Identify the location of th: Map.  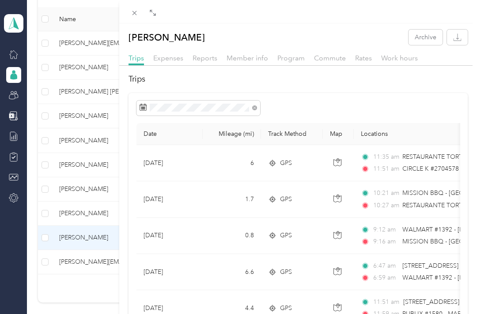
(338, 134).